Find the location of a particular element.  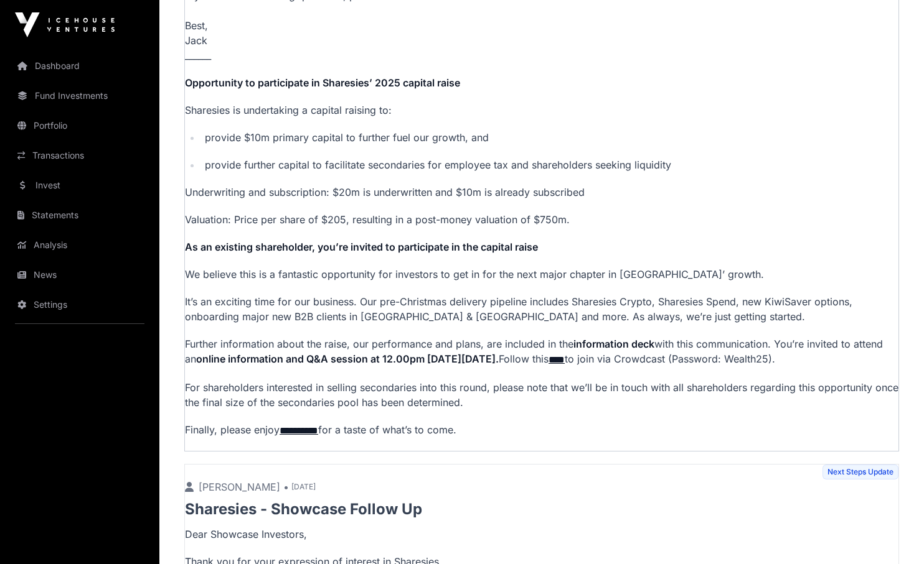

p: Finally, please enjoy for a taste of what’s to come. is located at coordinates (542, 431).